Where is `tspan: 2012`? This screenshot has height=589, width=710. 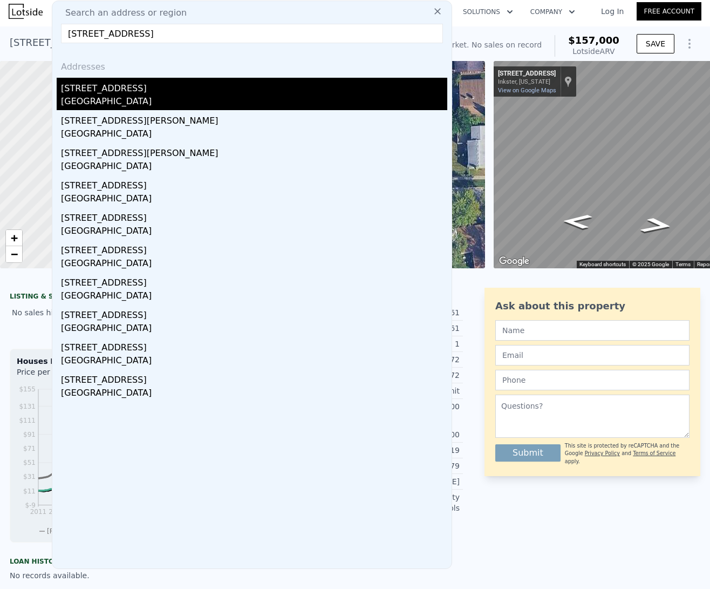
tspan: 2012 is located at coordinates (57, 511).